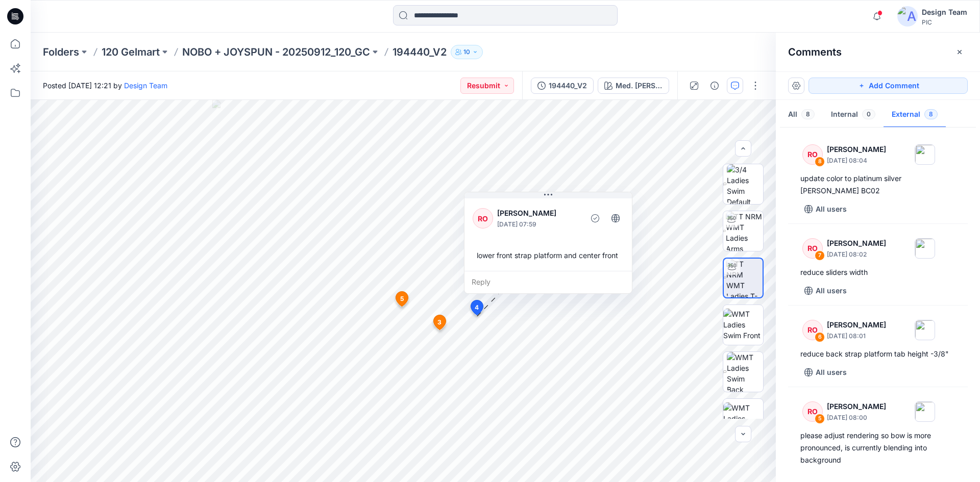 Image resolution: width=980 pixels, height=482 pixels. I want to click on p: 194440_V2, so click(420, 52).